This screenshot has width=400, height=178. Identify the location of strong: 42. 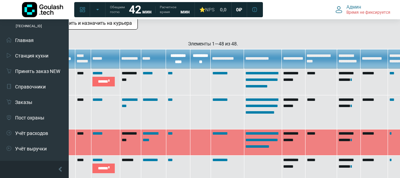
(135, 10).